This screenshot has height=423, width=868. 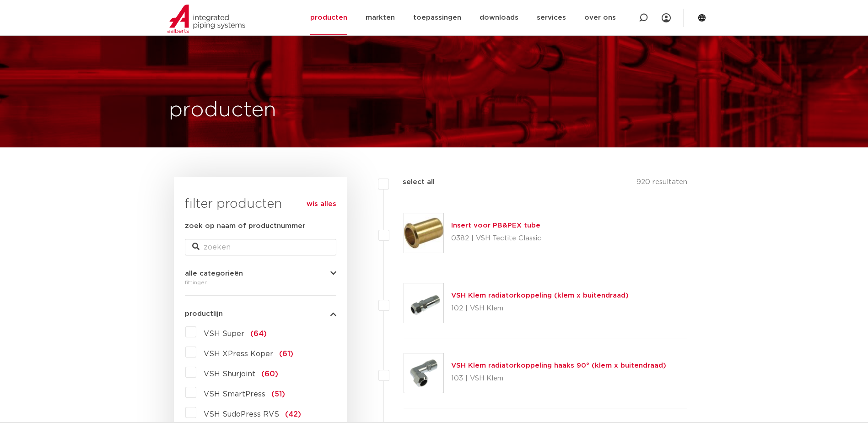 I want to click on p: 102 | VSH Klem, so click(x=540, y=308).